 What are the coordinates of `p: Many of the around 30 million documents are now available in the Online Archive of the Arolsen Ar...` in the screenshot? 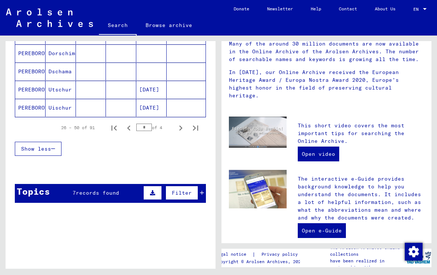 It's located at (326, 52).